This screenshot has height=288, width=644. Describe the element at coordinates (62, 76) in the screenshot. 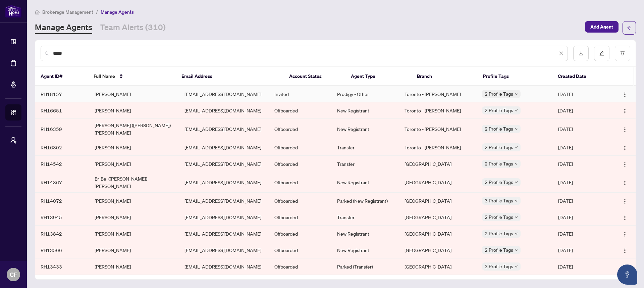

I see `th: Agent ID#` at that location.